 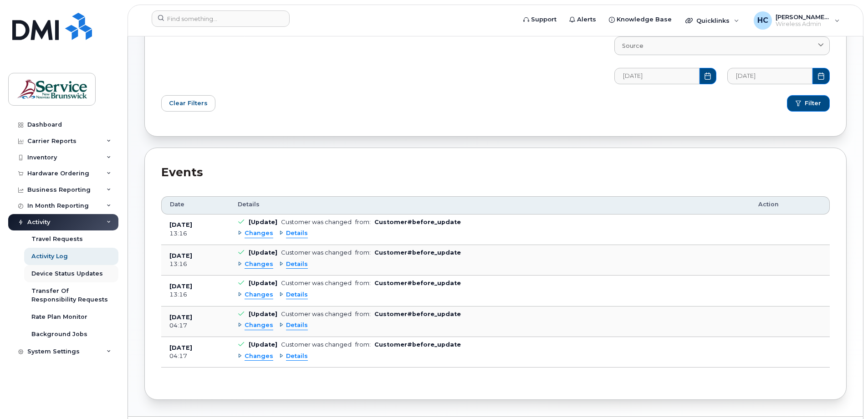 I want to click on span: Support, so click(x=544, y=19).